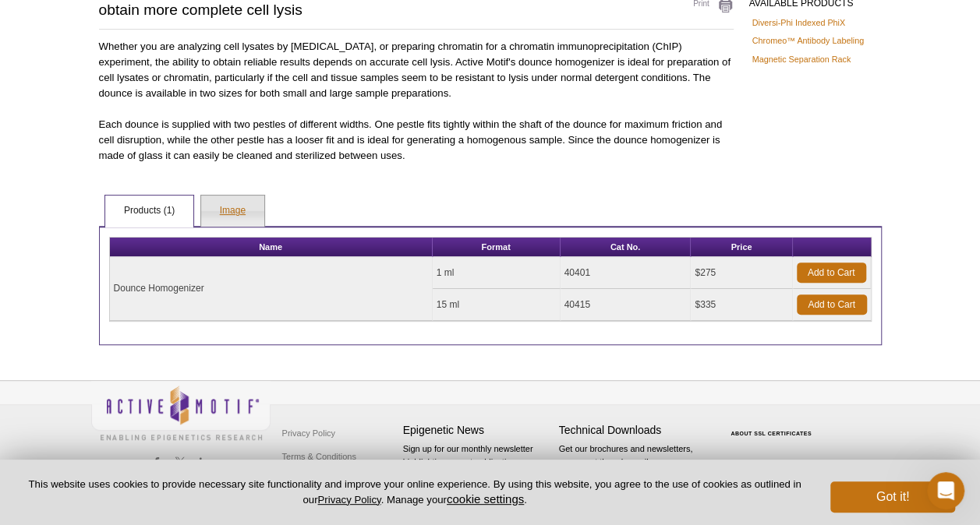 Image resolution: width=980 pixels, height=525 pixels. I want to click on p: Sign up for our monthly newsletter highlighting recent publications in the field of epigenetics., so click(477, 469).